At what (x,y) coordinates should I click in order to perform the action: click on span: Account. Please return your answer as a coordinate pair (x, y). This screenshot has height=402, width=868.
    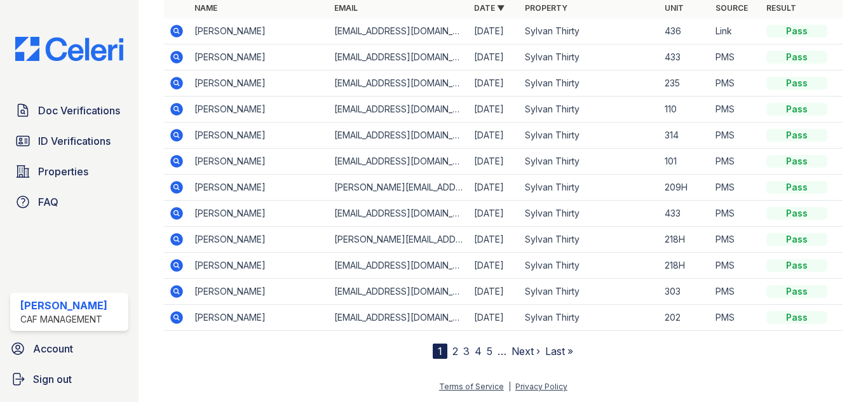
    Looking at the image, I should click on (53, 349).